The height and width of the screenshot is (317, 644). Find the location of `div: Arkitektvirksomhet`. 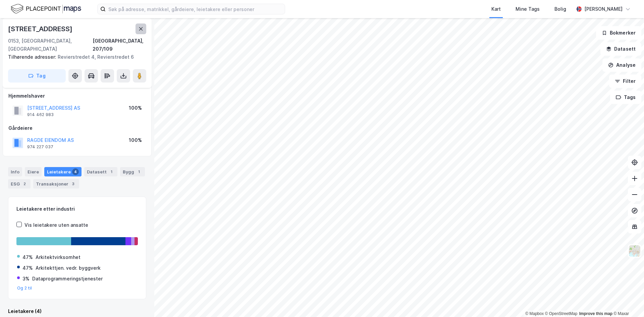

div: Arkitektvirksomhet is located at coordinates (58, 257).